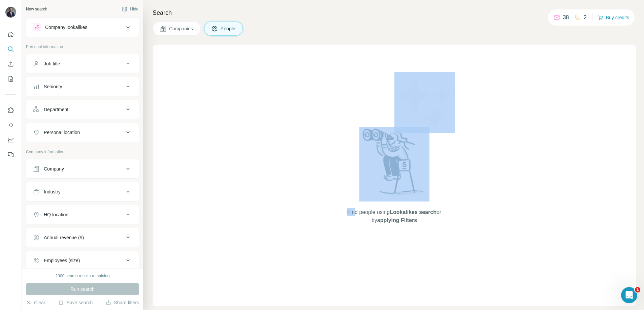 The image size is (644, 310). I want to click on button: Industry, so click(83, 192).